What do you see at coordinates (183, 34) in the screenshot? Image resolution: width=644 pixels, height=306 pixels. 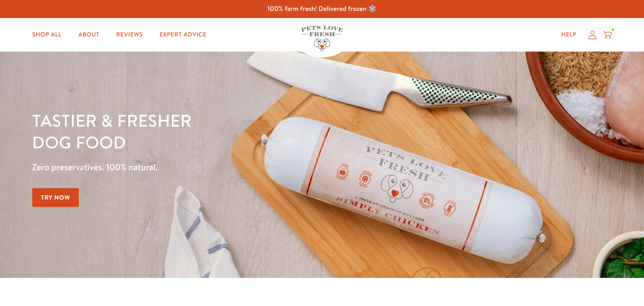 I see `a: Expert Advice` at bounding box center [183, 34].